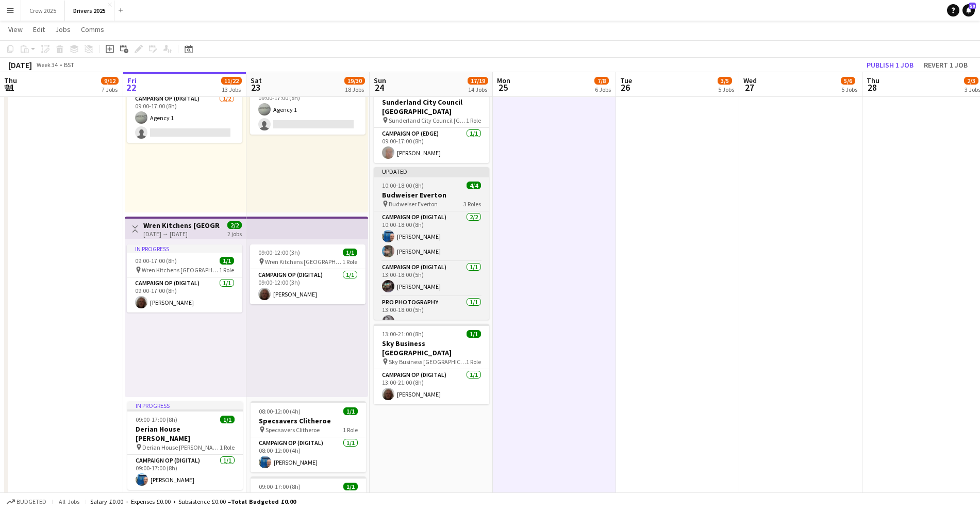 The width and height of the screenshot is (980, 510). Describe the element at coordinates (309, 436) in the screenshot. I see `div: 08:00-12:00 (4h)1/1Specsavers Clitheroe Specsavers Clitheroe1 RoleCampaign Op (Digital)1/108:00-1...` at that location.